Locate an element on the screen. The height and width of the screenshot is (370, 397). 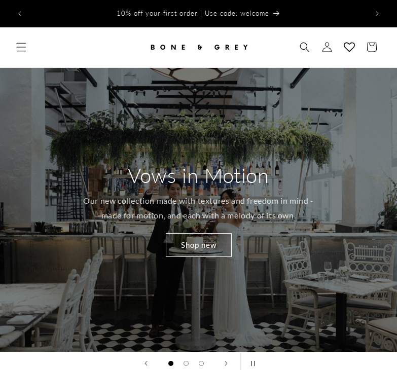
img: Bone and Grey Bridal is located at coordinates (199, 47).